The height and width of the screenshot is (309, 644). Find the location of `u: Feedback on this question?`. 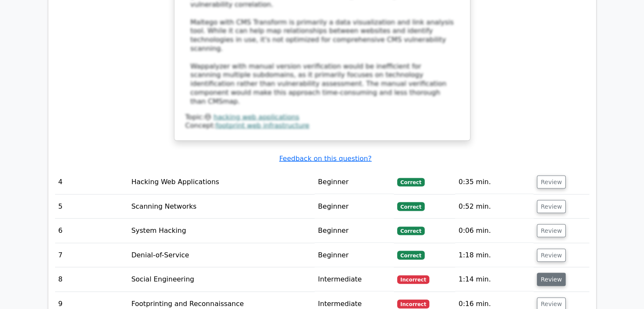

u: Feedback on this question? is located at coordinates (325, 159).